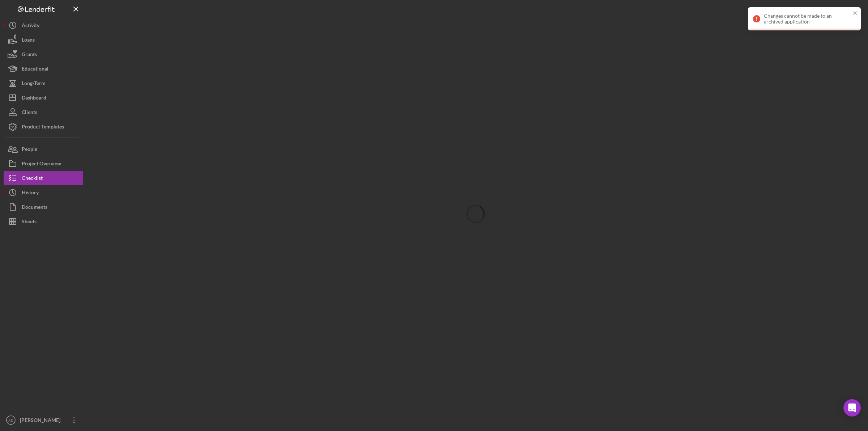 The image size is (868, 431). Describe the element at coordinates (44, 126) in the screenshot. I see `button: Product Templates` at that location.